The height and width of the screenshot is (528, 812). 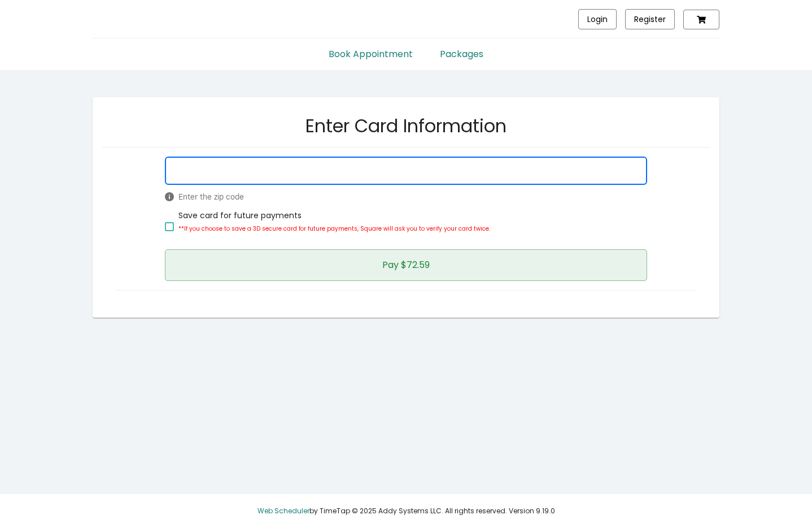 What do you see at coordinates (370, 50) in the screenshot?
I see `a: Book Appointment` at bounding box center [370, 50].